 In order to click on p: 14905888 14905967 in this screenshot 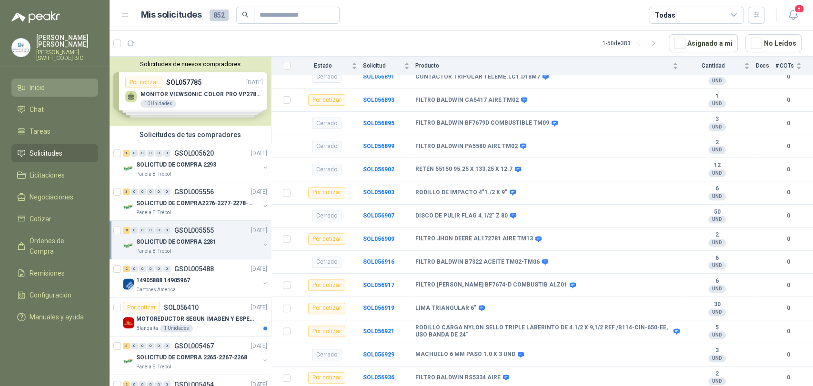, I will do `click(163, 280)`.